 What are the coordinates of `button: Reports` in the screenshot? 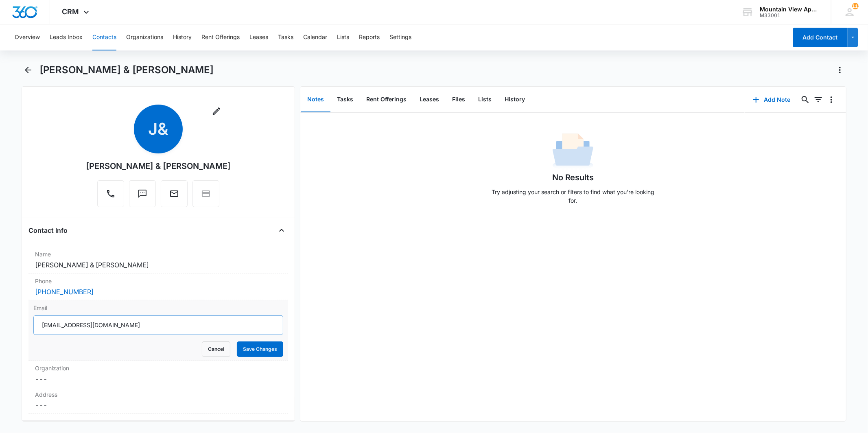 It's located at (369, 37).